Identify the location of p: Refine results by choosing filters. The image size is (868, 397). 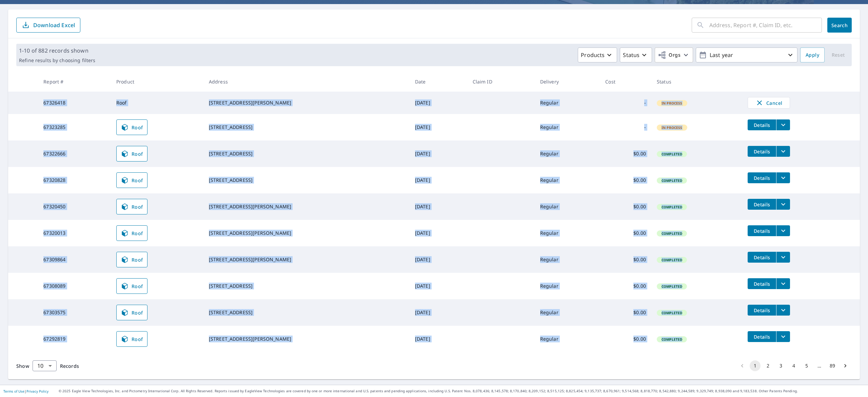
(57, 61).